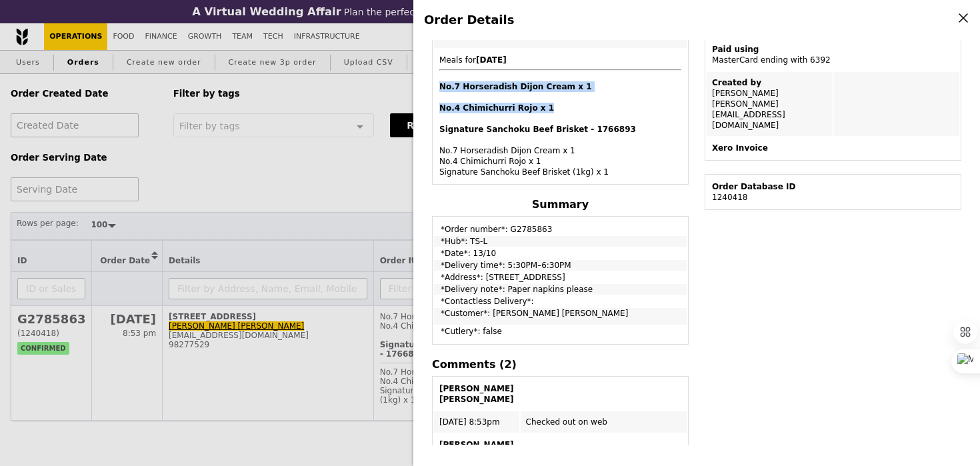 This screenshot has width=980, height=466. I want to click on div: No.7 Horseradish Dijon Cream x 1 No.4 Chimichurri Rojo x 1 Signature Sanchoku Beef Brisket (1kg) x 1, so click(560, 150).